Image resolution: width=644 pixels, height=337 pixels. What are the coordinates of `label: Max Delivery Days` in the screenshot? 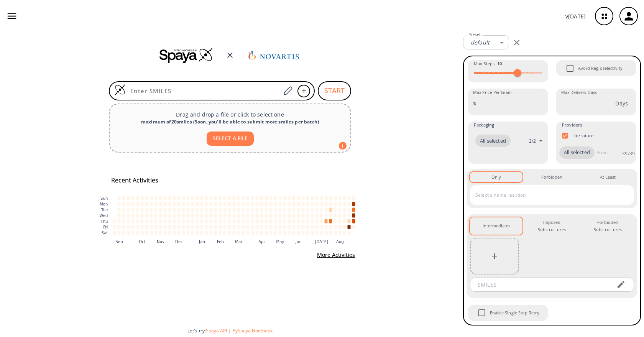 It's located at (579, 92).